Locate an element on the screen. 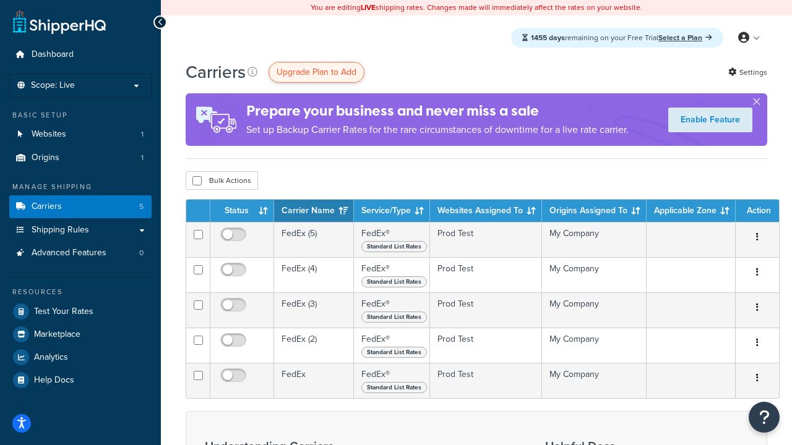 The image size is (792, 445). p: Set up Backup Carrier Rates for the rare circumstances of downtime for a live rate carrier. is located at coordinates (437, 130).